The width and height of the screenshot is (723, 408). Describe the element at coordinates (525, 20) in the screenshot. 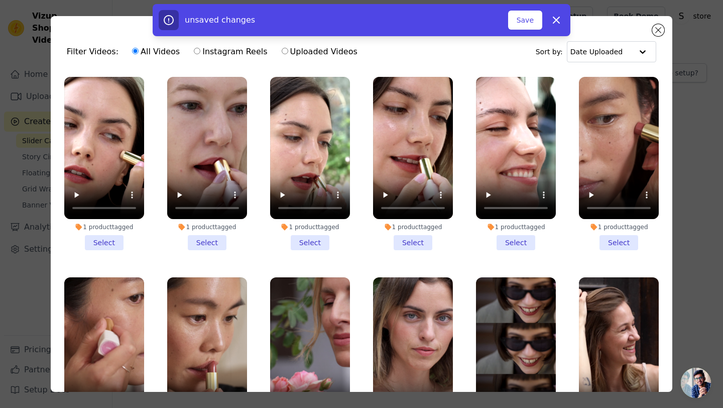

I see `button: Save` at that location.